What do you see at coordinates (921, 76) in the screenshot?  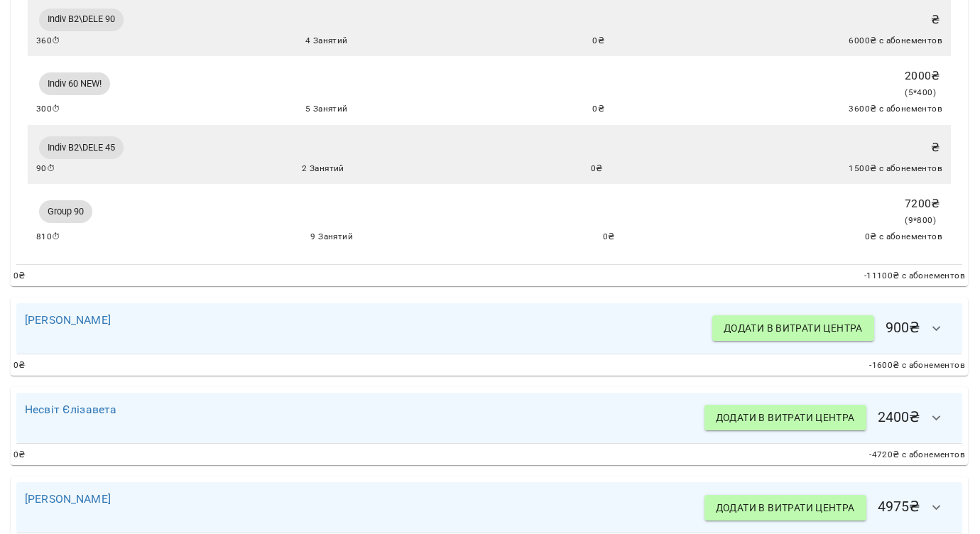 I see `p: 2000 ₴` at bounding box center [921, 76].